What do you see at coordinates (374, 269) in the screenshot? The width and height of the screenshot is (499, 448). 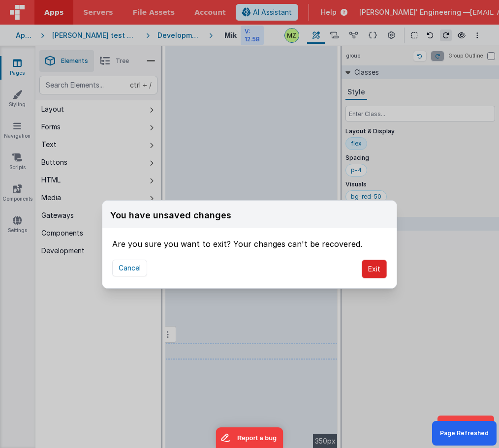 I see `button: Exit` at bounding box center [374, 269].